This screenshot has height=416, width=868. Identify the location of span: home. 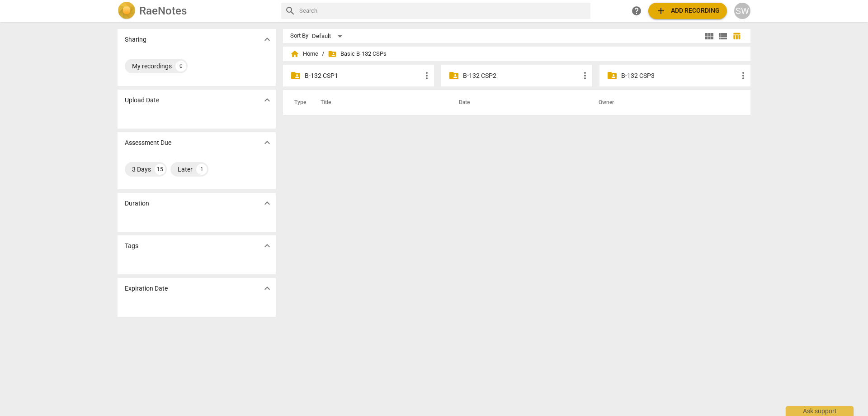
(295, 54).